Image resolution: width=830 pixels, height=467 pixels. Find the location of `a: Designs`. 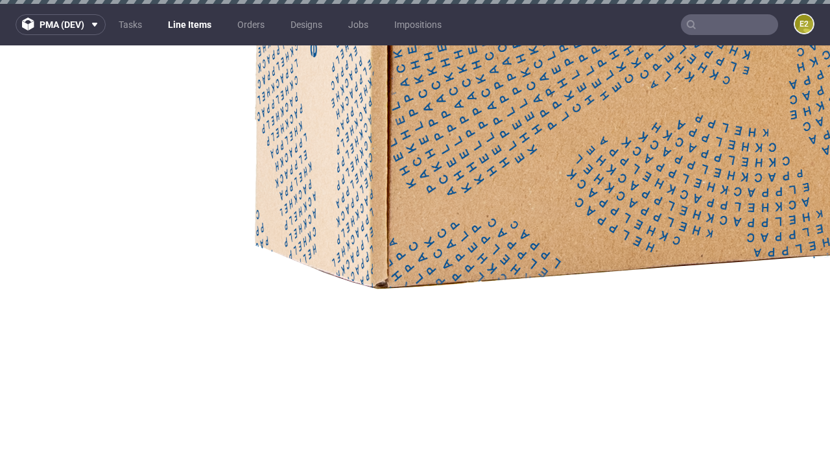

a: Designs is located at coordinates (306, 25).